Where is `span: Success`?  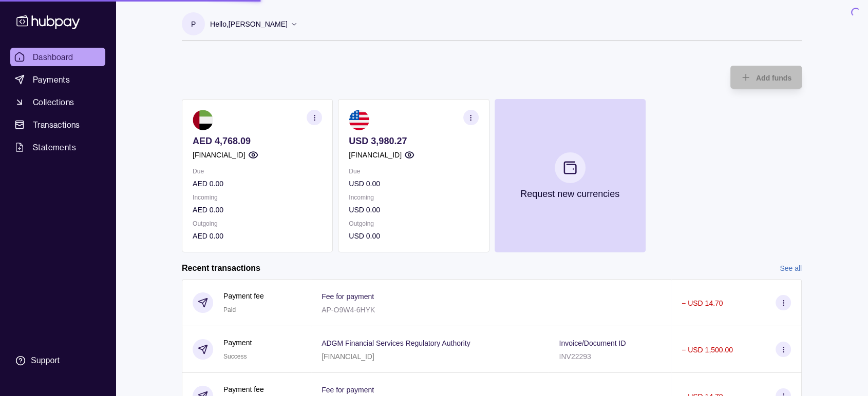
span: Success is located at coordinates (235, 356).